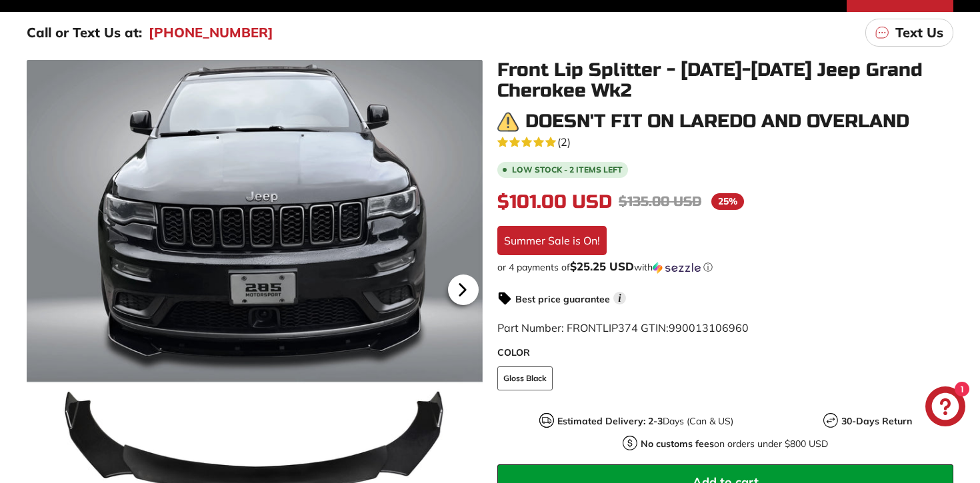 This screenshot has height=483, width=980. I want to click on div: or 4 payments of with, so click(726, 267).